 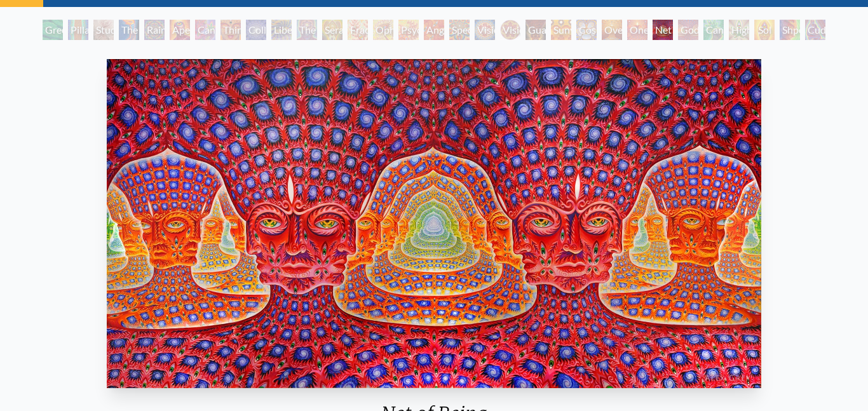 What do you see at coordinates (713, 30) in the screenshot?
I see `div: Cannafist` at bounding box center [713, 30].